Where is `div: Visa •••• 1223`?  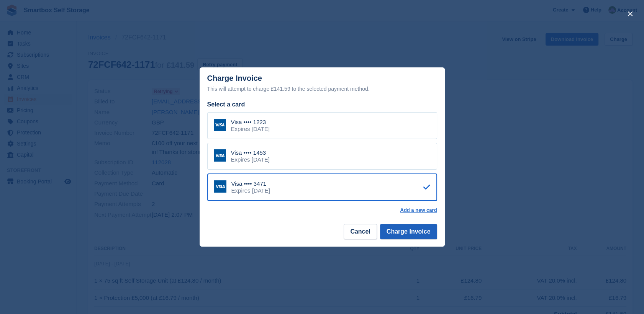
div: Visa •••• 1223 is located at coordinates (250, 122).